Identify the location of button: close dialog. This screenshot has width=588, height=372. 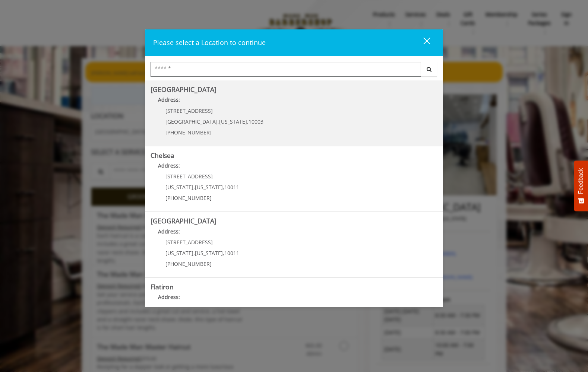
(423, 42).